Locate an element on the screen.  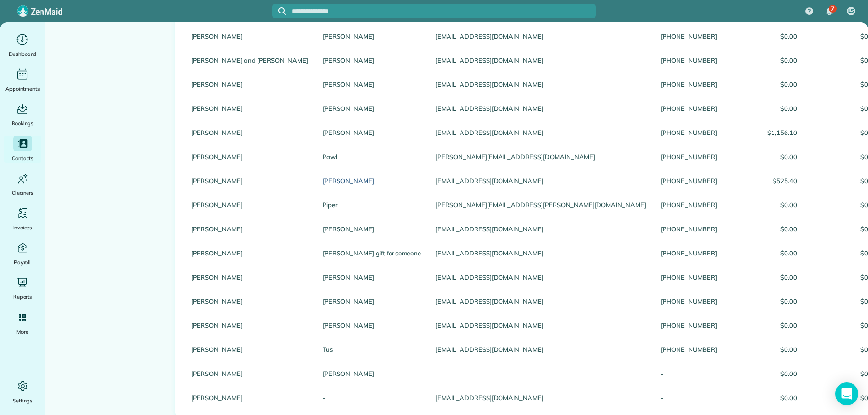
svg: Focus search is located at coordinates (282, 11).